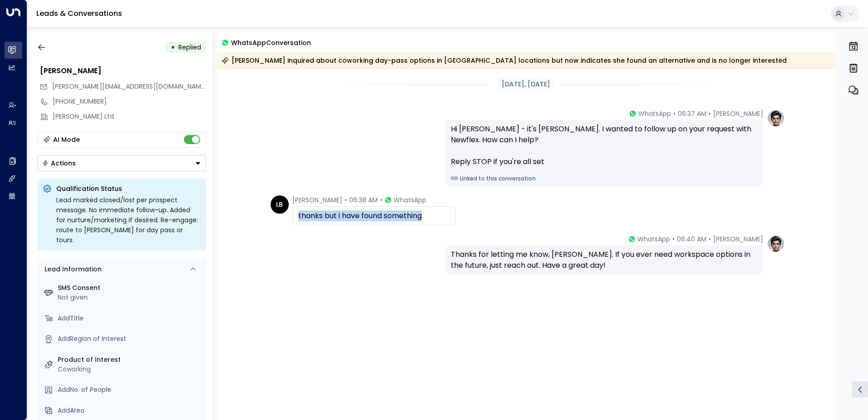 The width and height of the screenshot is (868, 420). Describe the element at coordinates (122, 163) in the screenshot. I see `button: Actions` at that location.